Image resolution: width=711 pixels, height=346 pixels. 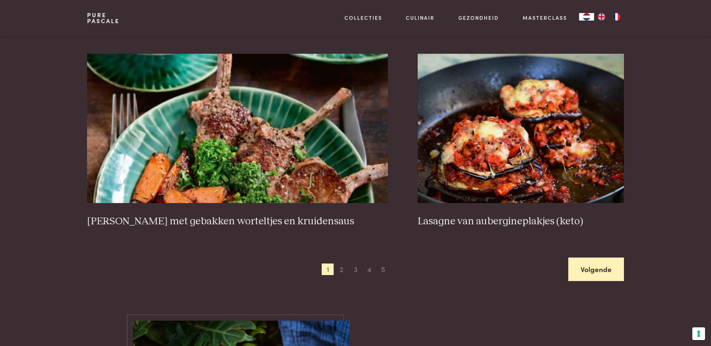 I want to click on a: FR, so click(x=616, y=17).